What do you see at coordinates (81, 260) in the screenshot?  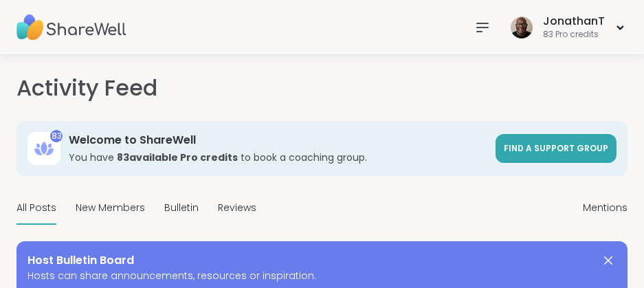 I see `span: Host Bulletin Board` at bounding box center [81, 260].